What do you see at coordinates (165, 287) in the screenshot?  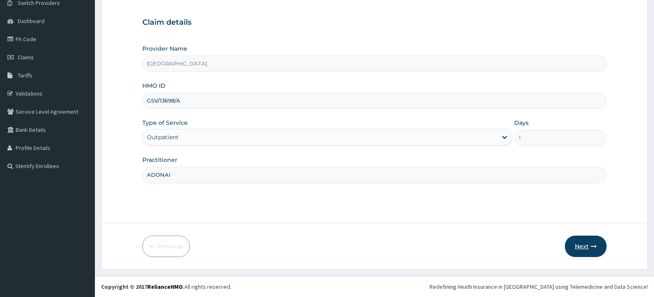 I see `a: RelianceHMO` at bounding box center [165, 287].